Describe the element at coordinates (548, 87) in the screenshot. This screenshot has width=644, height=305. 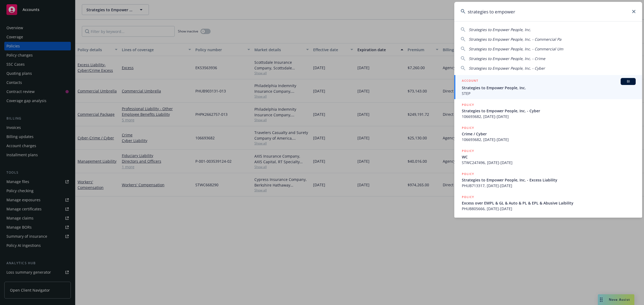
I see `a: ACCOUNTBIStrategies to Empower People, Inc.STEP` at that location.